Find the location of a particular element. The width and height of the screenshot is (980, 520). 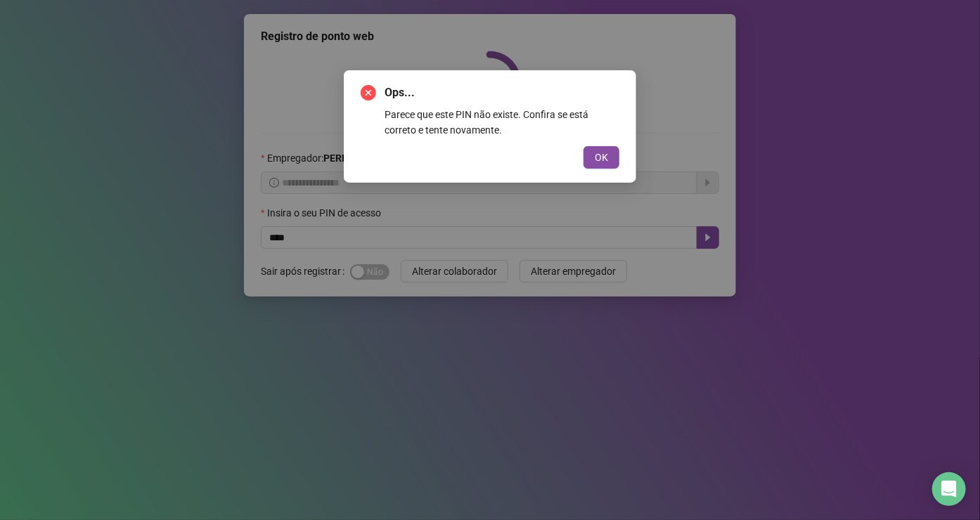

span: Ops... is located at coordinates (502, 93).